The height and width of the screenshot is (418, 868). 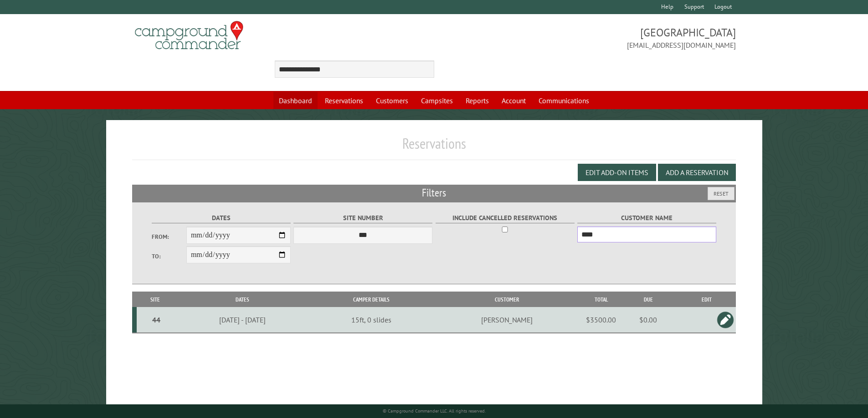 I want to click on th: Dates, so click(x=242, y=300).